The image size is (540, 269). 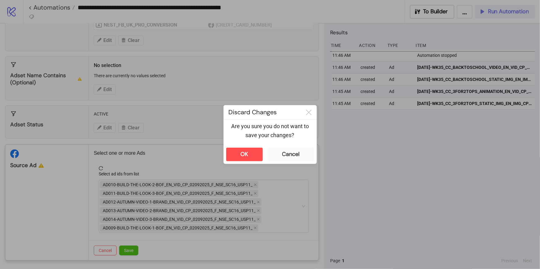 I want to click on div: Cancel, so click(x=291, y=154).